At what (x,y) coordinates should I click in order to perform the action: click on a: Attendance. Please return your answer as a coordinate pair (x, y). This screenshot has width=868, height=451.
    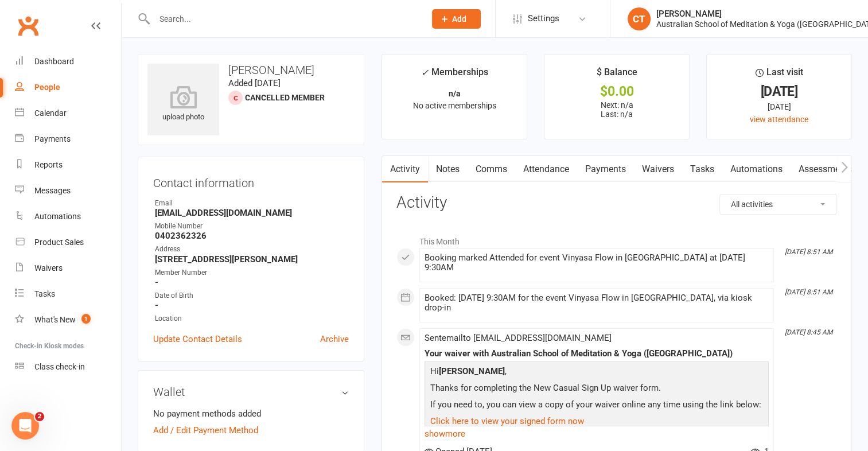
    Looking at the image, I should click on (546, 169).